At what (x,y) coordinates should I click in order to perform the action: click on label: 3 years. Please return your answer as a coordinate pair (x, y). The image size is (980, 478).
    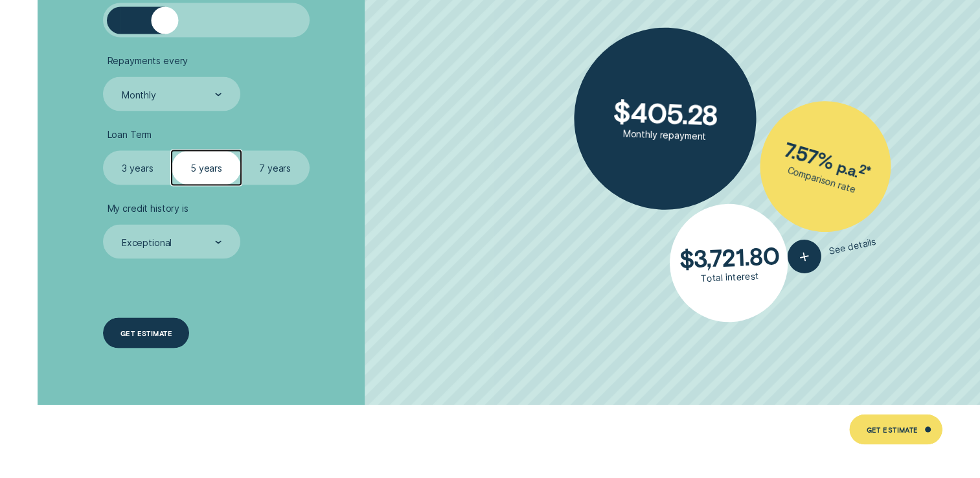
    Looking at the image, I should click on (137, 167).